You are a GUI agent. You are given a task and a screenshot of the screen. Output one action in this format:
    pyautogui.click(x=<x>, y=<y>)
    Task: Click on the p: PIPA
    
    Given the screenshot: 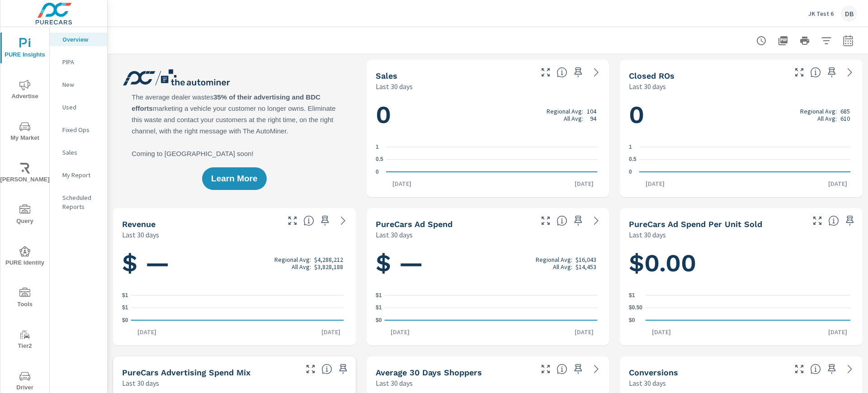 What is the action you would take?
    pyautogui.click(x=81, y=62)
    